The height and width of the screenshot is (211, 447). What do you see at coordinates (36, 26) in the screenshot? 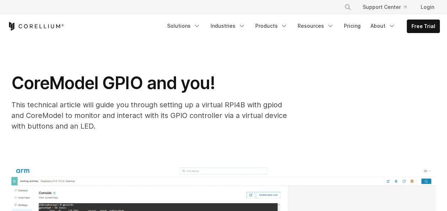
I see `a: Corellium Home` at bounding box center [36, 26].